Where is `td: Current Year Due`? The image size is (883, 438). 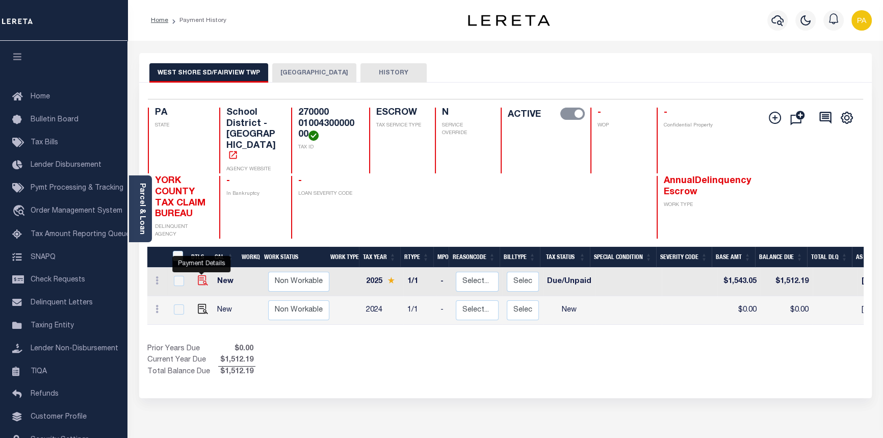
td: Current Year Due is located at coordinates (182, 360).